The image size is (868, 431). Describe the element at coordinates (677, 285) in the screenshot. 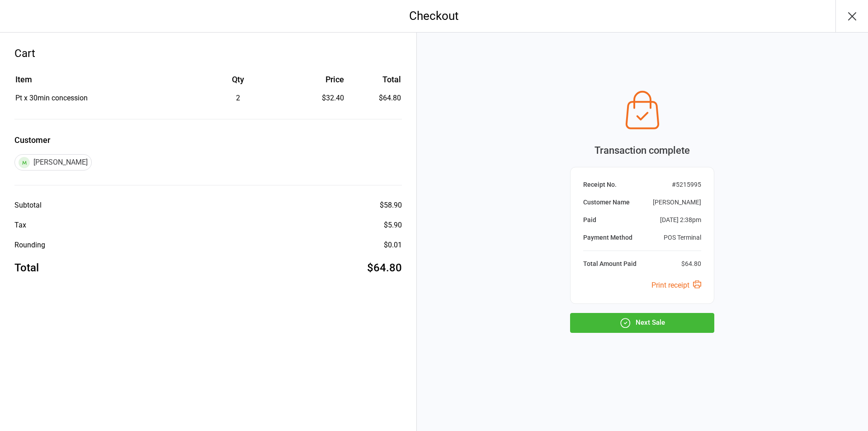

I see `a: Print receipt` at that location.